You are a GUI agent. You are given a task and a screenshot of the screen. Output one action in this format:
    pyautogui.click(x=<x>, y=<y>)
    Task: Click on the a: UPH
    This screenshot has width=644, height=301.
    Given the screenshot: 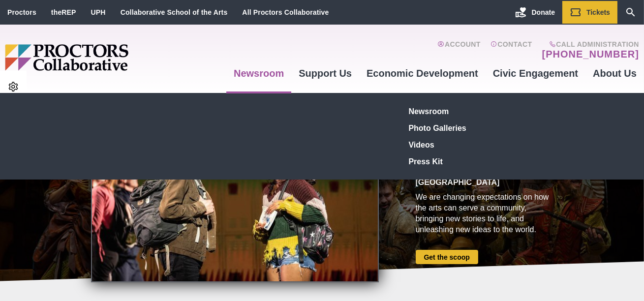 What is the action you would take?
    pyautogui.click(x=99, y=13)
    